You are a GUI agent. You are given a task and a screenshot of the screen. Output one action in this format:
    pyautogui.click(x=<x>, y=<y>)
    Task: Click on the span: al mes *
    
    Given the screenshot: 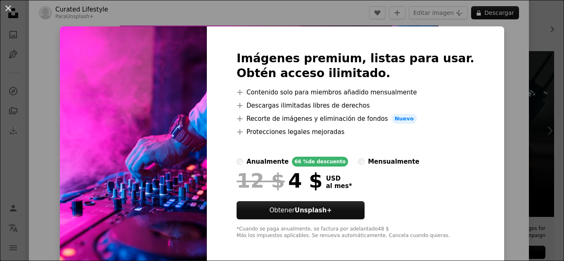 What is the action you would take?
    pyautogui.click(x=339, y=186)
    